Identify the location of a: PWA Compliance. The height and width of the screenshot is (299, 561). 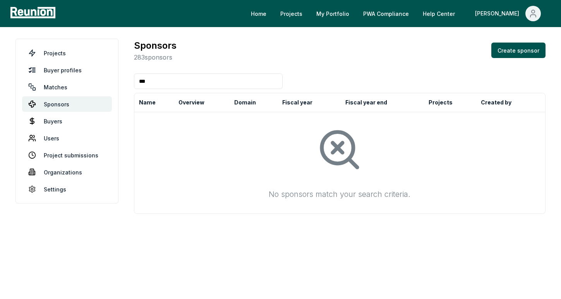
(386, 14).